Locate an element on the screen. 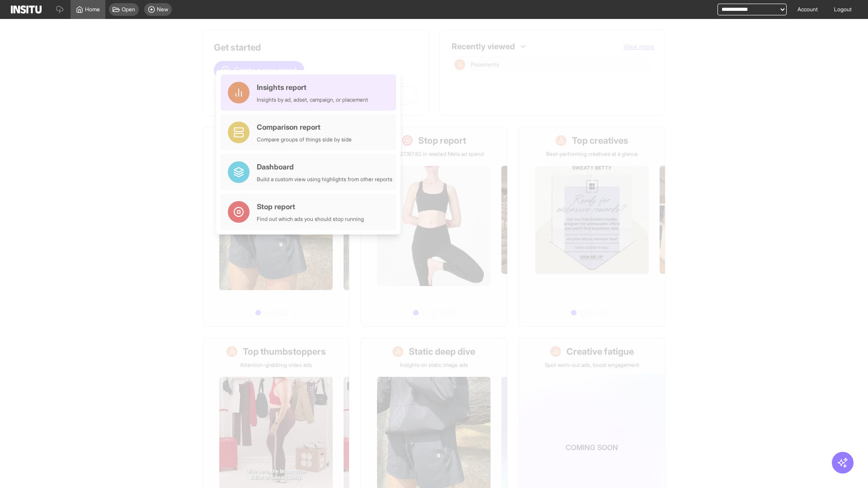 The image size is (868, 488). div: Dashboard is located at coordinates (325, 167).